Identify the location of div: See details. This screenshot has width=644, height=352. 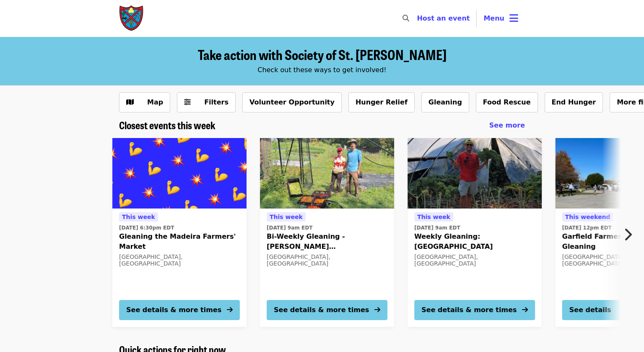
(591, 310).